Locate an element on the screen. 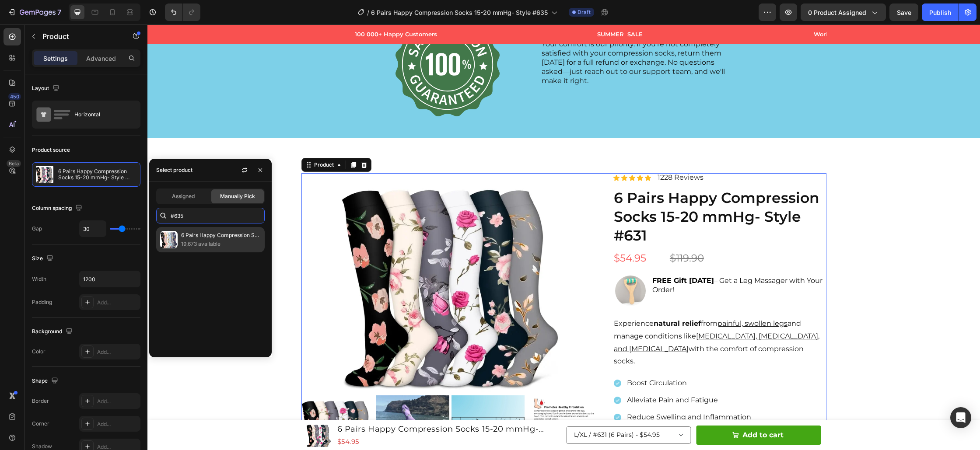 Image resolution: width=980 pixels, height=450 pixels. p: Alleviate Pain and Fatigue is located at coordinates (541, 376).